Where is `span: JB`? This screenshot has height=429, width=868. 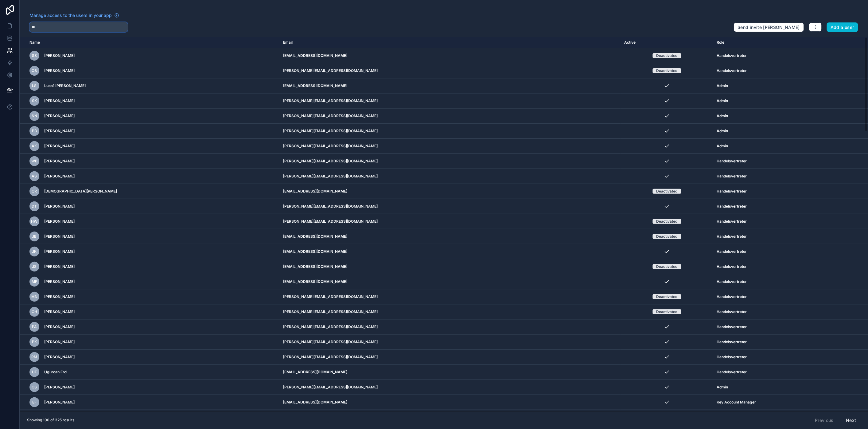
span: JB is located at coordinates (34, 236).